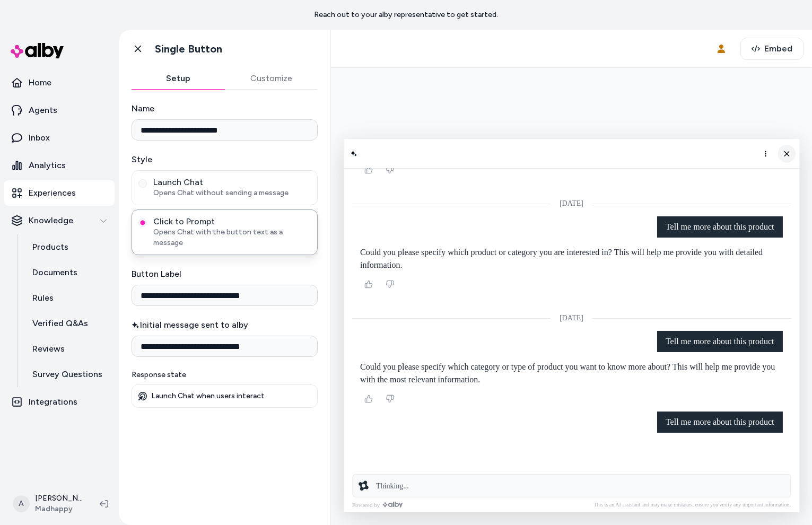  What do you see at coordinates (52, 193) in the screenshot?
I see `p: Experiences` at bounding box center [52, 193].